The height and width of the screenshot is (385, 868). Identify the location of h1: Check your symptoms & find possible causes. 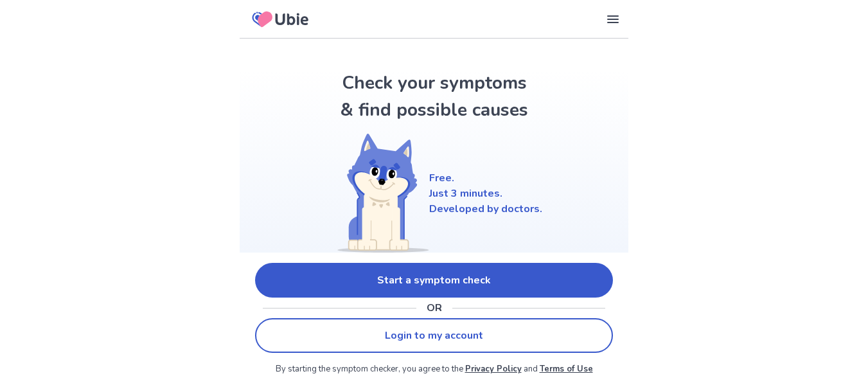
(434, 97).